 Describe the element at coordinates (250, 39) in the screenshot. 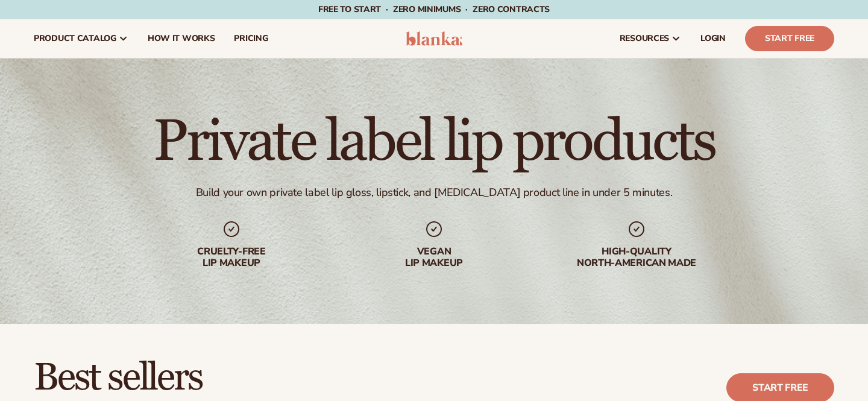

I see `span: pricing` at that location.